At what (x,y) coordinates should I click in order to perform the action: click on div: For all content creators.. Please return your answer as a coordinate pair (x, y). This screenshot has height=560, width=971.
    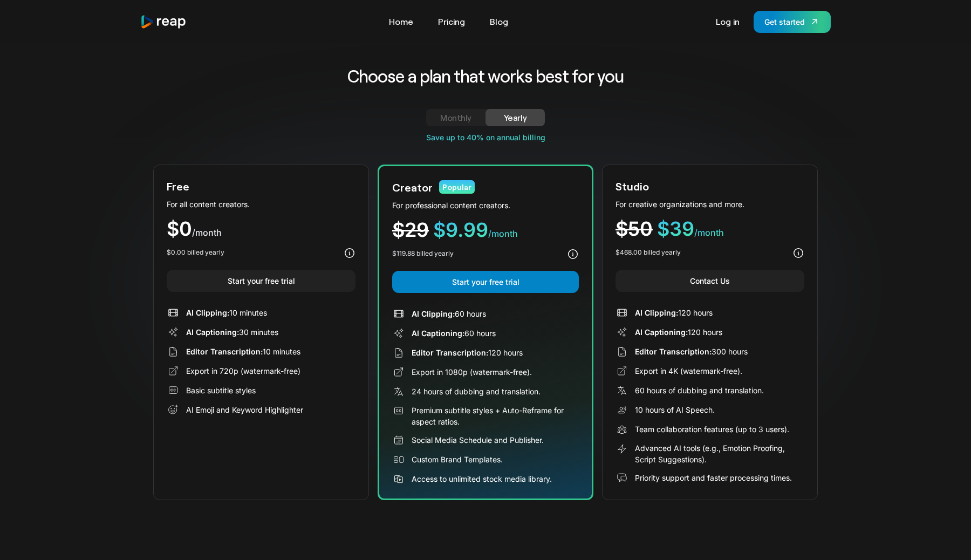
    Looking at the image, I should click on (261, 204).